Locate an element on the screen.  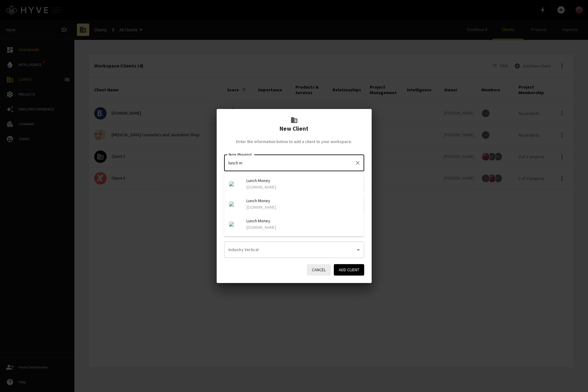
img: lunchmoney.app is located at coordinates (235, 184).